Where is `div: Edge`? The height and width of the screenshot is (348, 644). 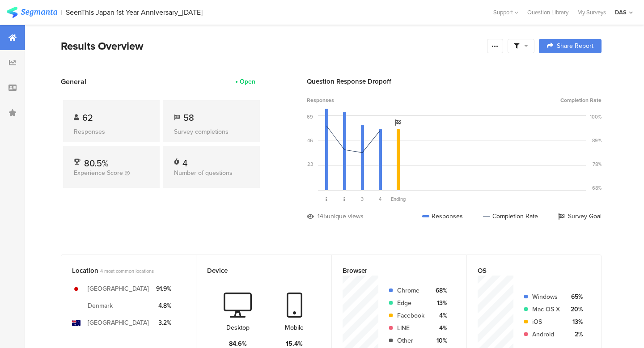 div: Edge is located at coordinates (411, 303).